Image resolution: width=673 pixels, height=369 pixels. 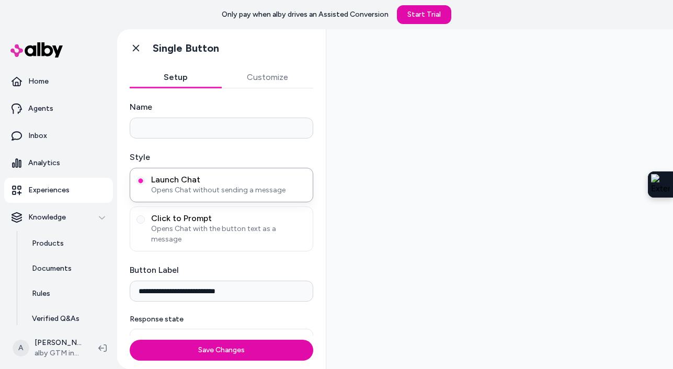 I want to click on p: Home, so click(x=38, y=82).